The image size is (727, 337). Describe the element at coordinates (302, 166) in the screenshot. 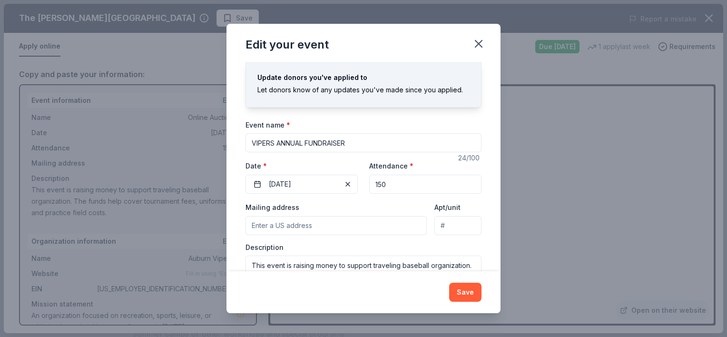

I see `label: Date` at that location.